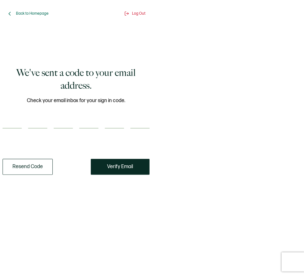  What do you see at coordinates (76, 101) in the screenshot?
I see `span: Check your email inbox for your sign in code.` at bounding box center [76, 101].